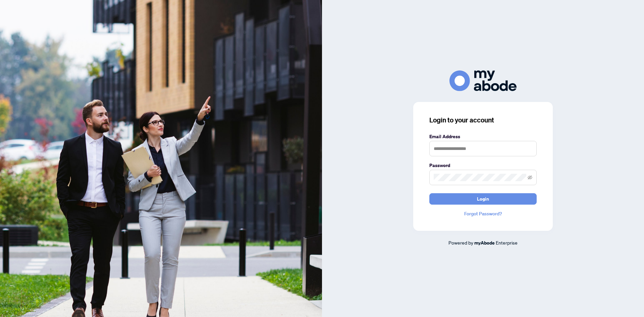 The image size is (644, 317). What do you see at coordinates (483, 120) in the screenshot?
I see `h3: Login to your account` at bounding box center [483, 120].